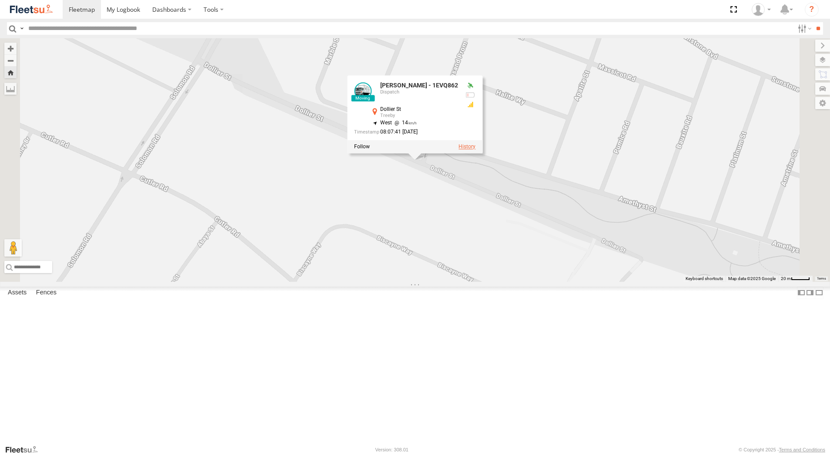 The height and width of the screenshot is (454, 830). Describe the element at coordinates (25, 450) in the screenshot. I see `a: Visit our Website` at that location.